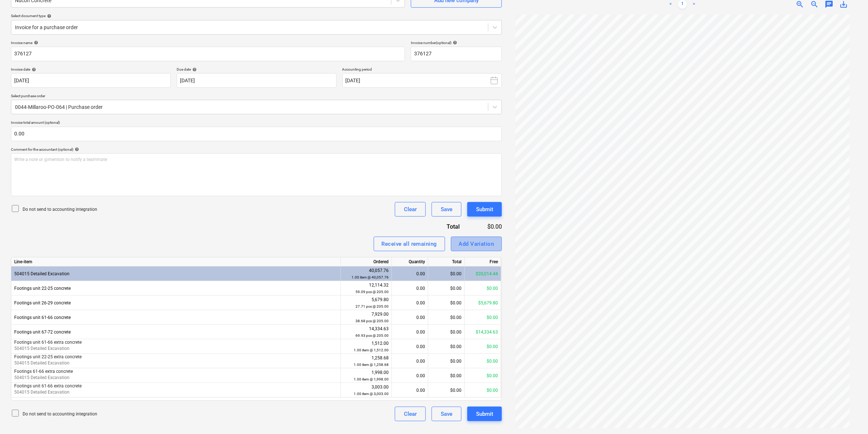  I want to click on small: 27.71 pcs @ 205.00, so click(371, 306).